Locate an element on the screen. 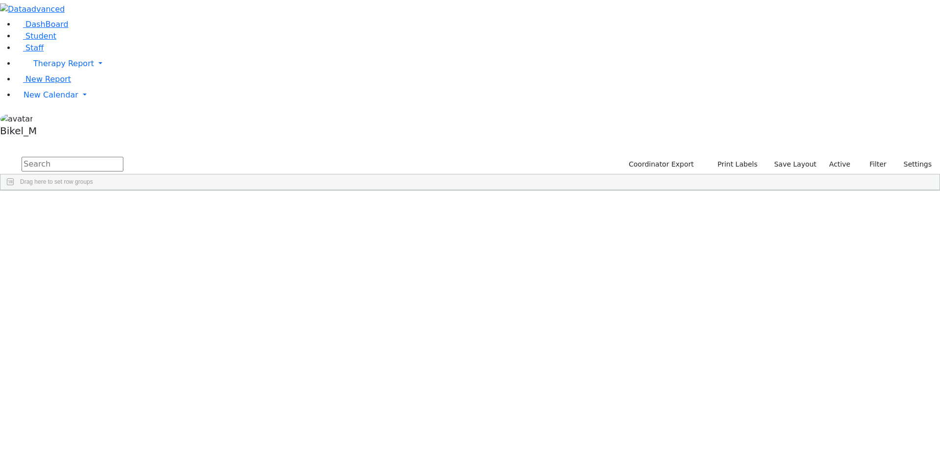 The image size is (940, 463). a: DashBoard is located at coordinates (42, 24).